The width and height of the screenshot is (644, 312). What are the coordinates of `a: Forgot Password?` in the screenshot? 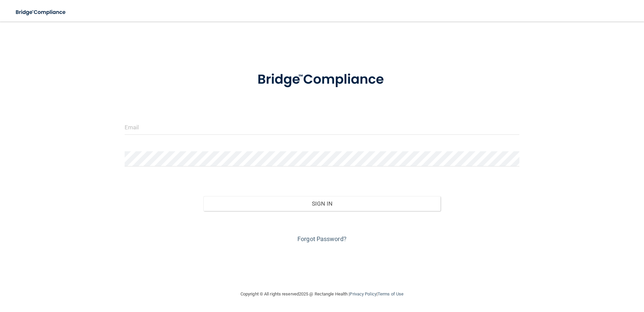 It's located at (322, 239).